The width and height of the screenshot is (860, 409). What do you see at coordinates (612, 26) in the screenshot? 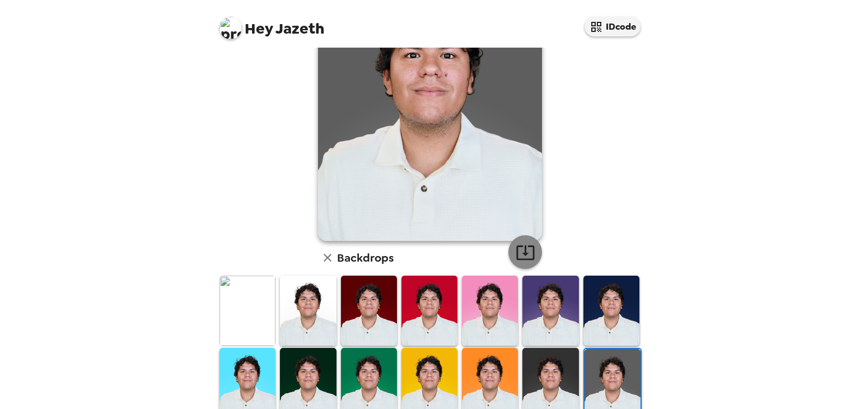
I see `button: IDcode` at bounding box center [612, 26].